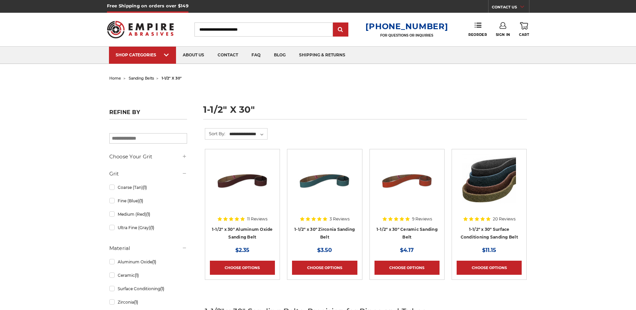 This screenshot has height=310, width=636. Describe the element at coordinates (148, 214) in the screenshot. I see `a: Medium (Red)` at that location.